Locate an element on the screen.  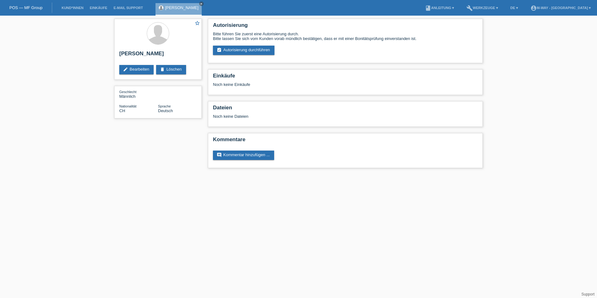
a: Einkäufe is located at coordinates (98, 8).